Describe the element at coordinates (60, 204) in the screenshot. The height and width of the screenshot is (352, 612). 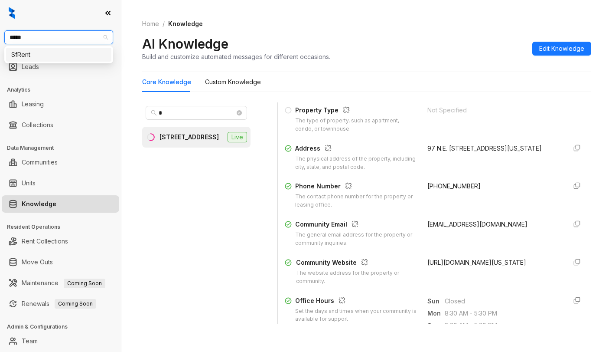
I see `li: Knowledge` at that location.